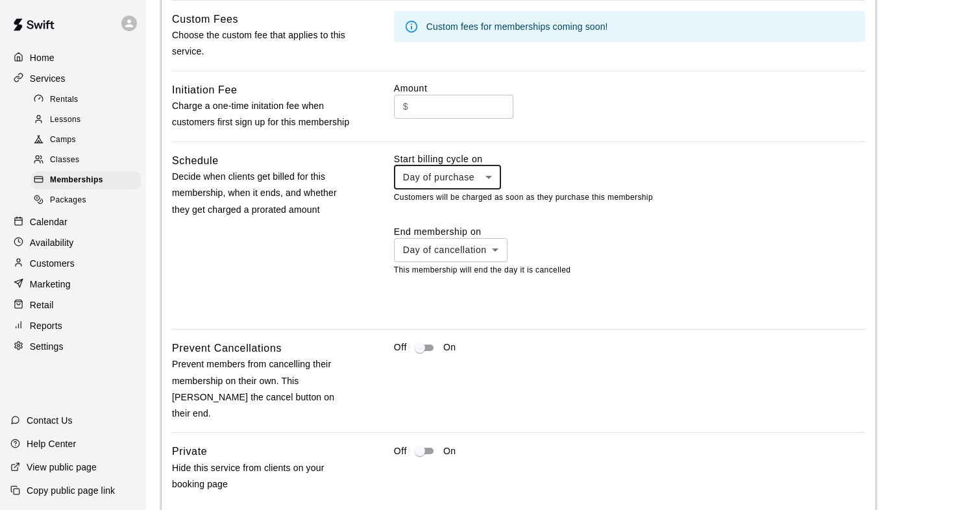 The width and height of the screenshot is (980, 510). I want to click on a: Home, so click(73, 58).